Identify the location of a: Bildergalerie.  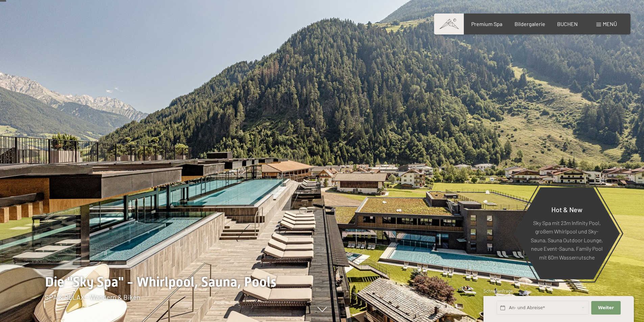
(530, 24).